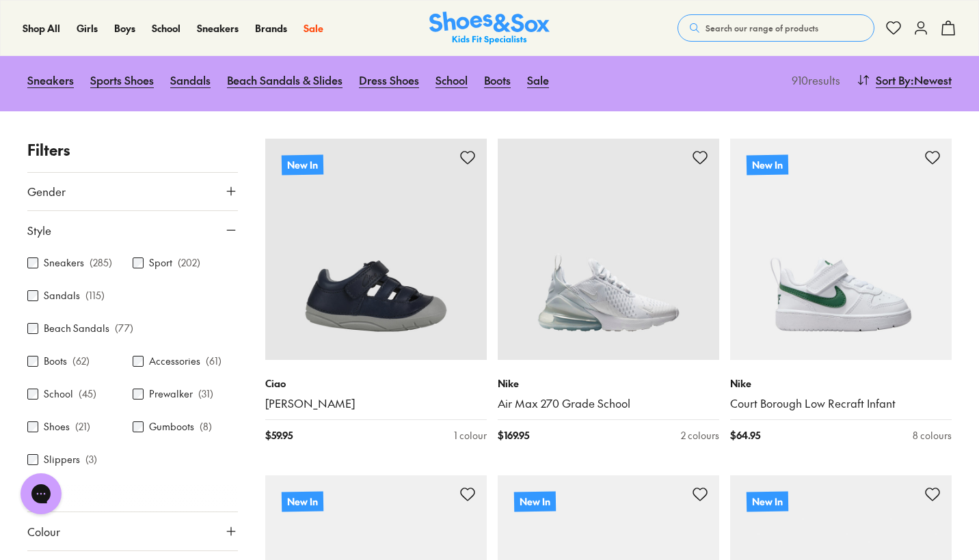 The height and width of the screenshot is (560, 979). What do you see at coordinates (271, 28) in the screenshot?
I see `span: Brands` at bounding box center [271, 28].